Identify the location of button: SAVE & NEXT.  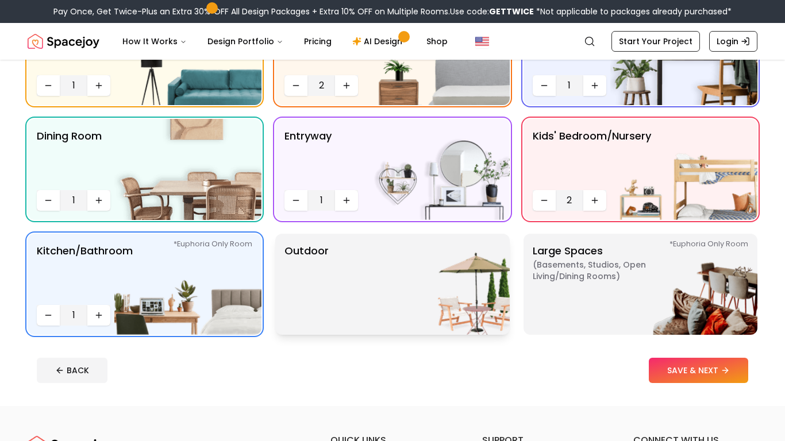
(698, 371).